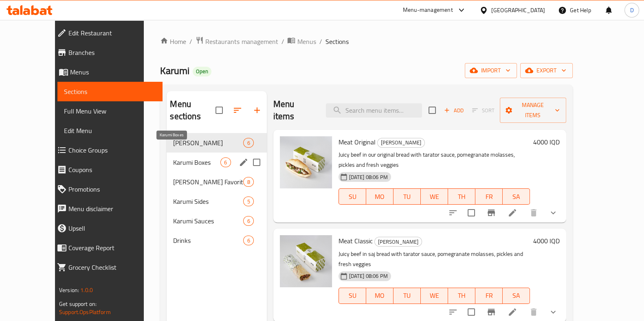  I want to click on h2: Menu sections, so click(192, 110).